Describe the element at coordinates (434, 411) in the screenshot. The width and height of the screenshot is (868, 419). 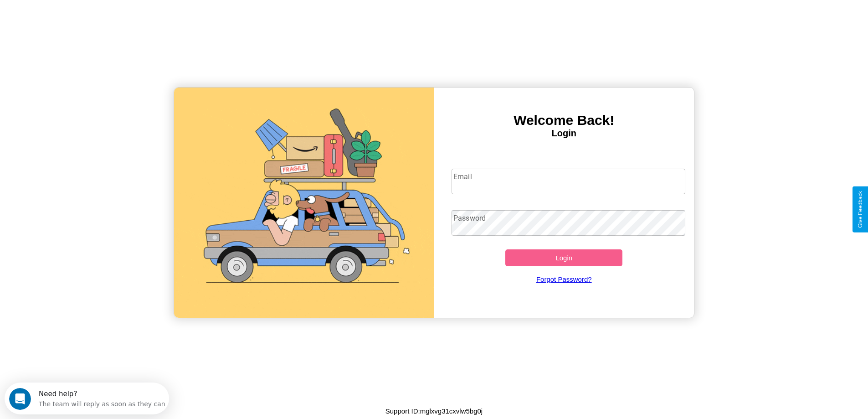
I see `p: Support ID: mglxvg31cxvlw5bg0j` at that location.